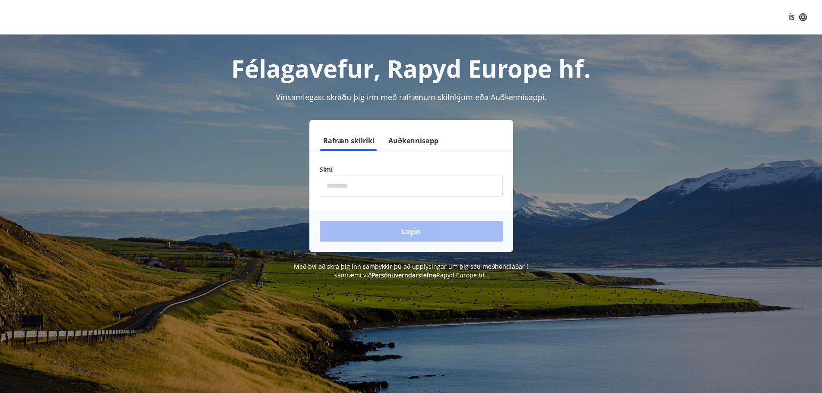 Image resolution: width=822 pixels, height=393 pixels. Describe the element at coordinates (411, 97) in the screenshot. I see `span: Vinsamlegast skráðu þig inn með rafrænum skilríkjum eða Auðkennisappi.` at that location.